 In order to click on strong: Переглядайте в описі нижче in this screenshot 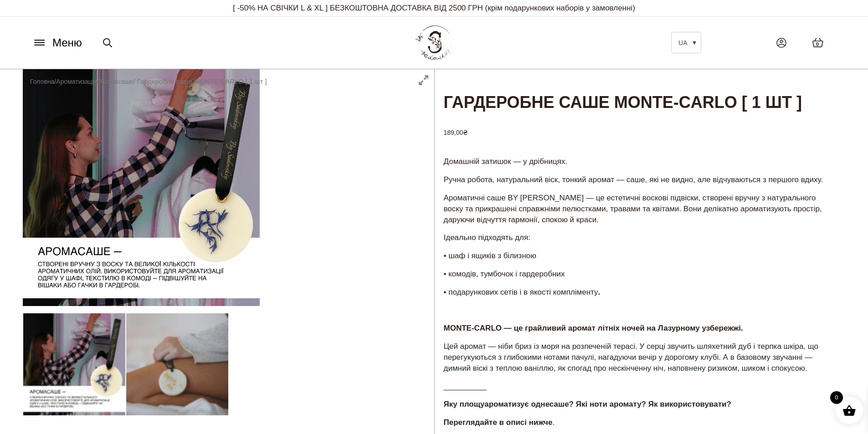, I will do `click(498, 423)`.